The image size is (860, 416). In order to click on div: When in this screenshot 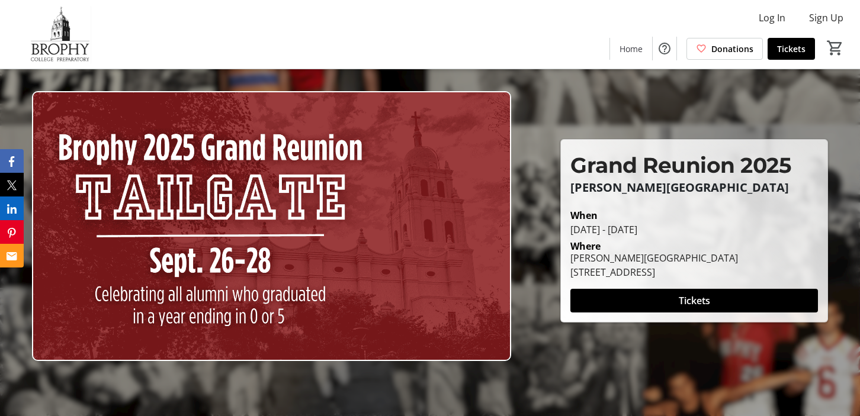, I will do `click(584, 216)`.